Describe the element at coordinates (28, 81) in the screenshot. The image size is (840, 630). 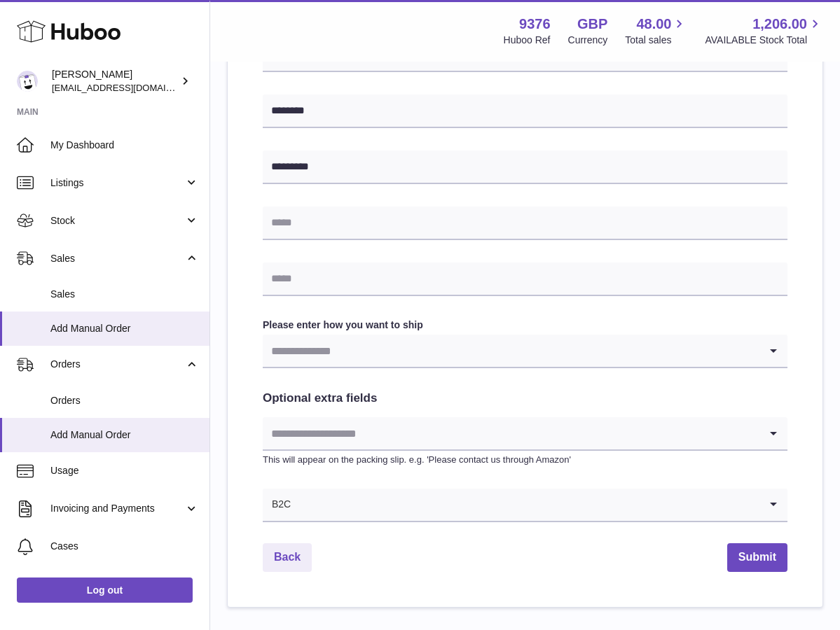
I see `img: info@azura-rose.com` at that location.